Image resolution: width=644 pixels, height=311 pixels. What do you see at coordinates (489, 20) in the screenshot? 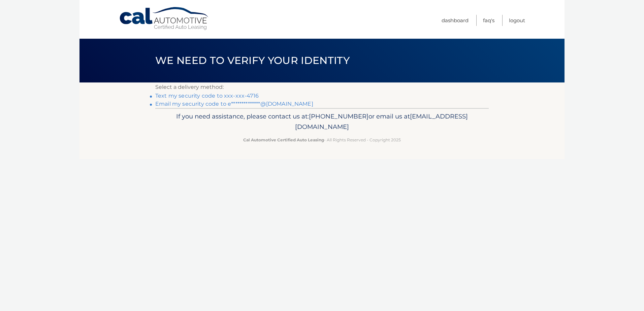
I see `a: FAQ's` at bounding box center [489, 20].